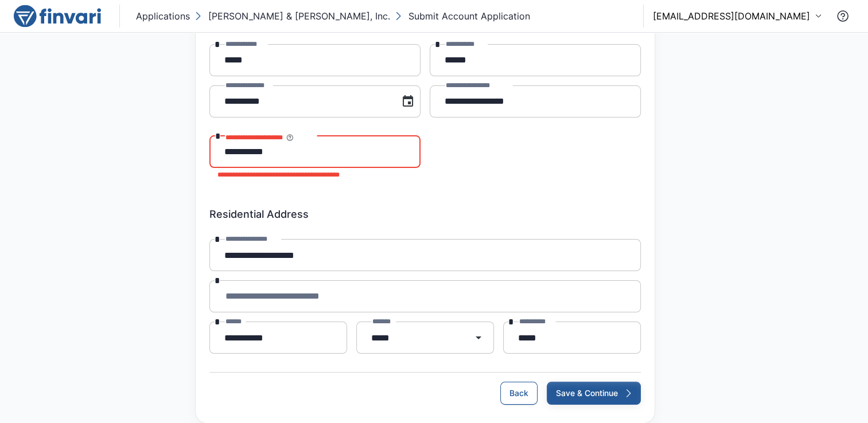  I want to click on button: Applications, so click(163, 16).